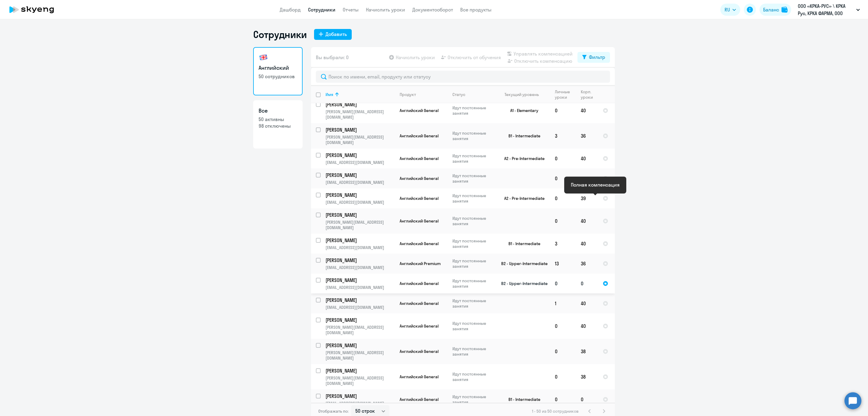  What do you see at coordinates (278, 124) in the screenshot?
I see `a: Все50 активны98 отключены` at bounding box center [278, 124].